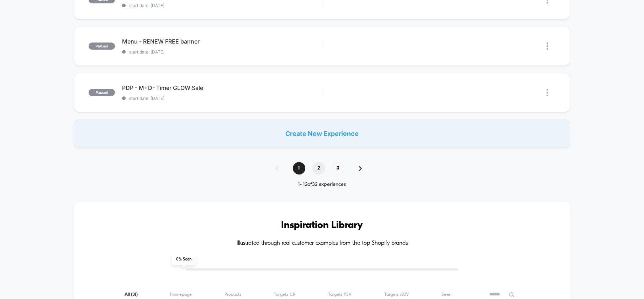 Image resolution: width=644 pixels, height=299 pixels. I want to click on span: Seen, so click(447, 294).